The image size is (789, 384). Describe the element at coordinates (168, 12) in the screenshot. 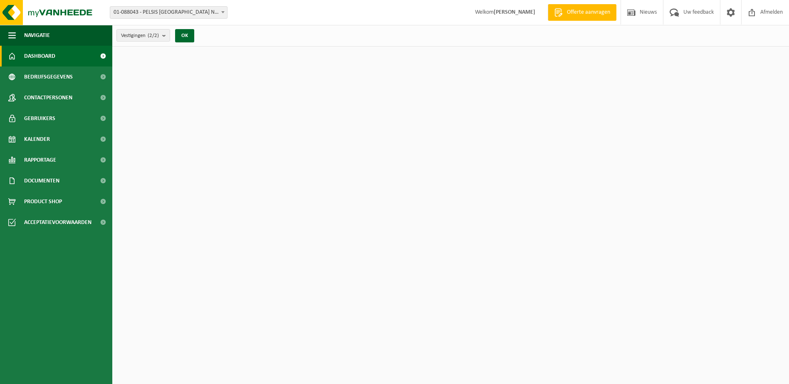

I see `span: 01-088043 - PELSIS BELGIUM NV - BORNEM` at that location.